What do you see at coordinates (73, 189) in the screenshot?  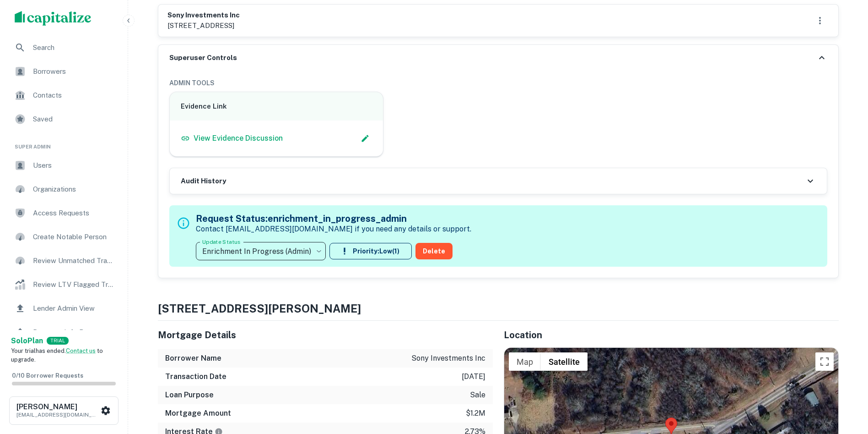 I see `span: Organizations` at bounding box center [73, 189].